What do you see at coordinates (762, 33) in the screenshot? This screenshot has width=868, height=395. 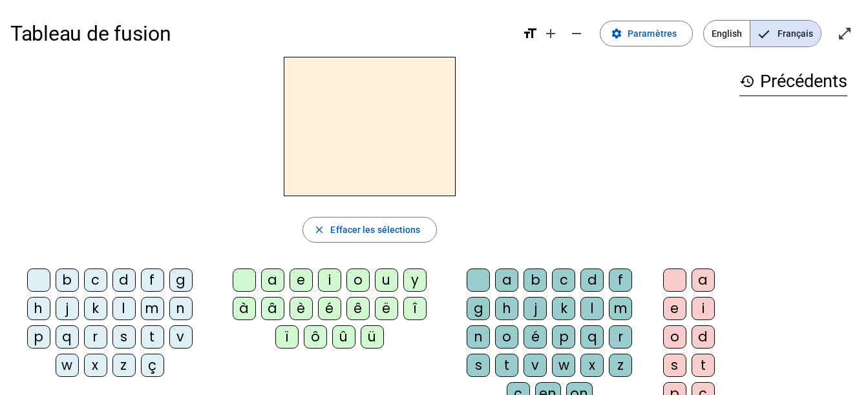 I see `mat-button-toggle-group: Language selection` at bounding box center [762, 33].